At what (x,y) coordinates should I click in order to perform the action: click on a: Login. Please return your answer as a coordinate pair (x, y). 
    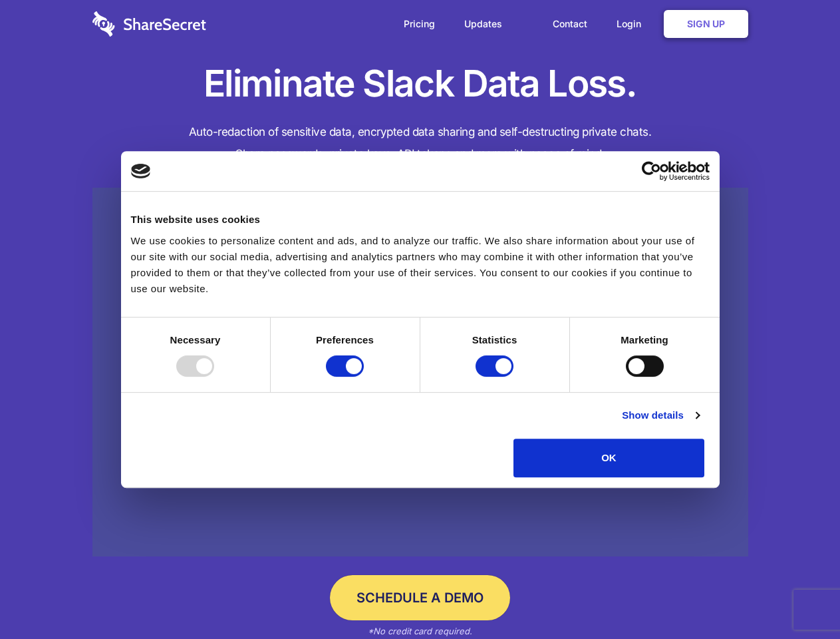
    Looking at the image, I should click on (633, 24).